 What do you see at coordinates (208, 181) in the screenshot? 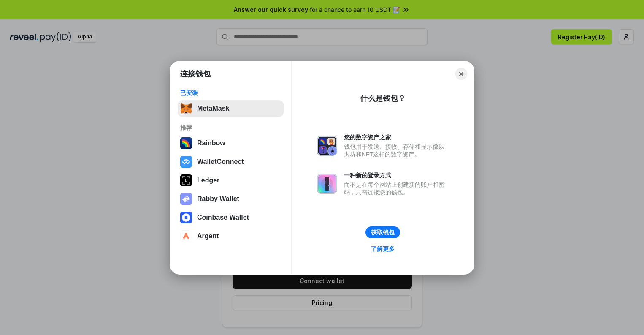
I see `div: Ledger` at bounding box center [208, 181].